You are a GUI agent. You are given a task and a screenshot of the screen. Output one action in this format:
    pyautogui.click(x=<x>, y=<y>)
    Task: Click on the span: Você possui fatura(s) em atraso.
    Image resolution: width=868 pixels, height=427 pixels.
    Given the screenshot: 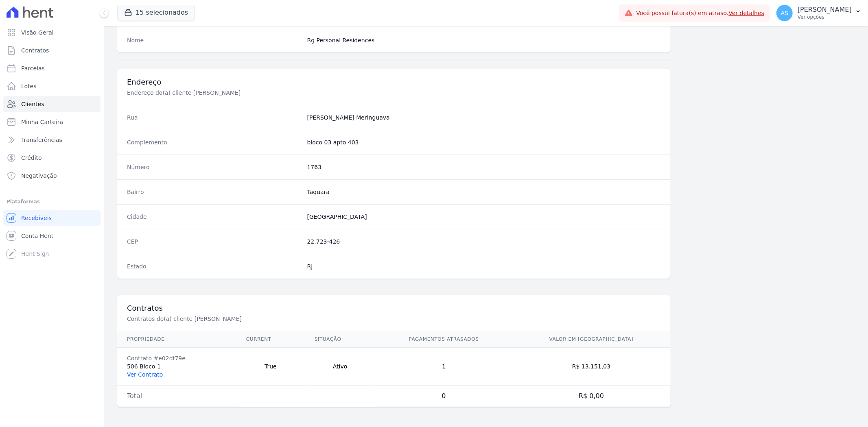 What is the action you would take?
    pyautogui.click(x=700, y=13)
    